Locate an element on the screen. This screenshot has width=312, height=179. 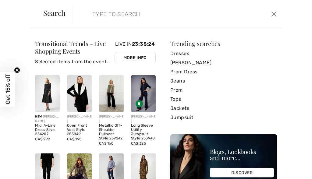
span: CA$ 160 is located at coordinates (106, 143).